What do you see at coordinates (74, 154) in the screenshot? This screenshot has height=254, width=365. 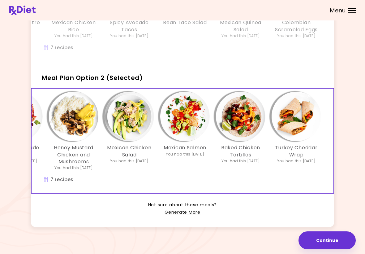 I see `h3: Honey Mustard Chicken and Mushrooms` at bounding box center [74, 154].